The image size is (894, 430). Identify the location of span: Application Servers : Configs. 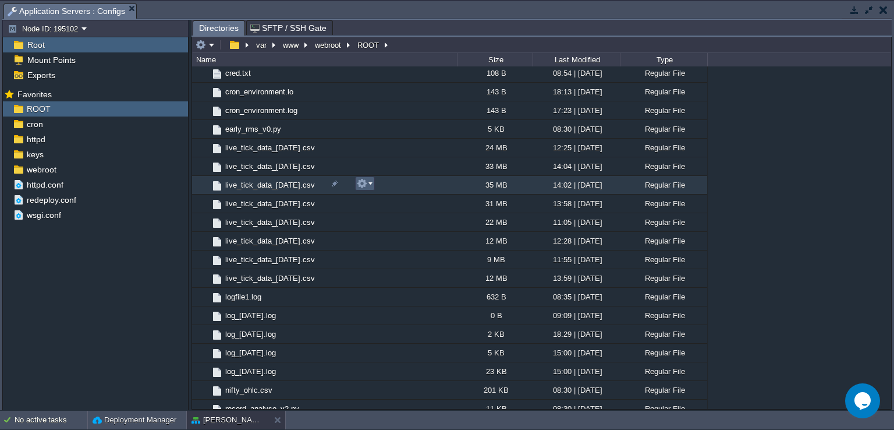
(66, 11).